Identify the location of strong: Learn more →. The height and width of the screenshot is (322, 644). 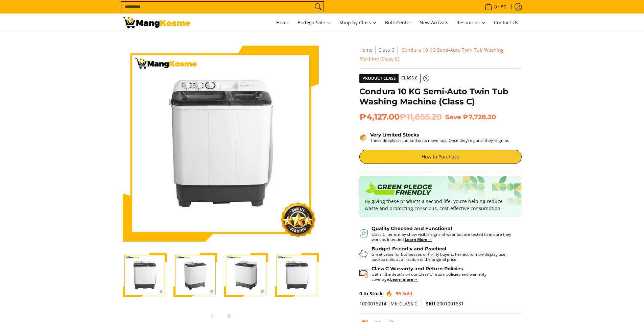
(404, 279).